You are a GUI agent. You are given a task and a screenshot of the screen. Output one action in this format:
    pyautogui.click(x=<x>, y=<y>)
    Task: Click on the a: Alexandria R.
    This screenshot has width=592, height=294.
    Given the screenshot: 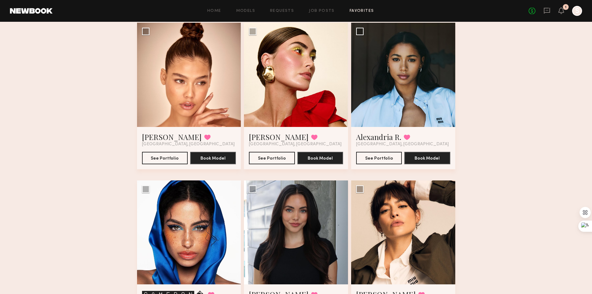 What is the action you would take?
    pyautogui.click(x=378, y=137)
    